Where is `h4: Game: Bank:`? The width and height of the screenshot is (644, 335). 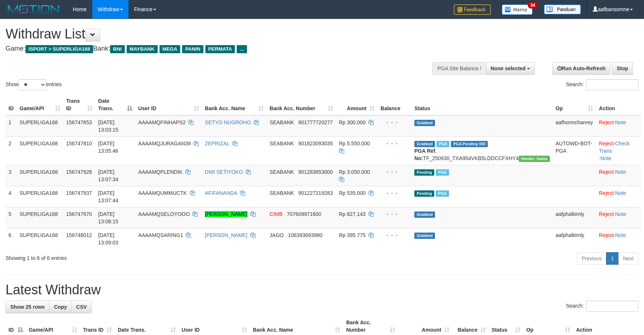 h4: Game: Bank: is located at coordinates (214, 49).